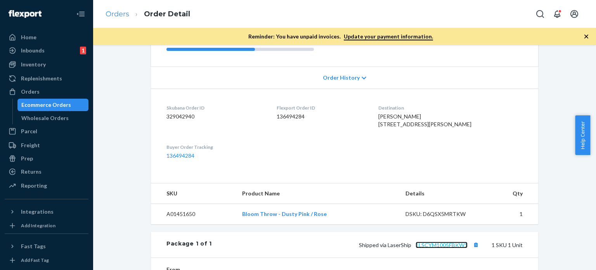  I want to click on button: Close Navigation, so click(81, 14).